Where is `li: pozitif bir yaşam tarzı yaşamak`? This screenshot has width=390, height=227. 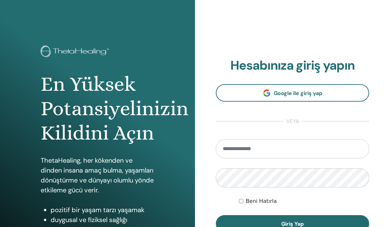
li: pozitif bir yaşam tarzı yaşamak is located at coordinates (102, 210).